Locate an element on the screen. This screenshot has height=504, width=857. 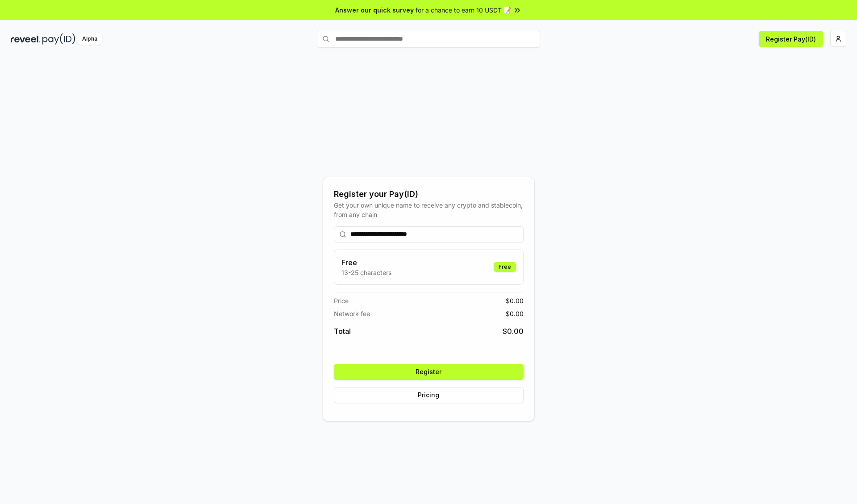
div: Register your Pay(ID) is located at coordinates (428, 194).